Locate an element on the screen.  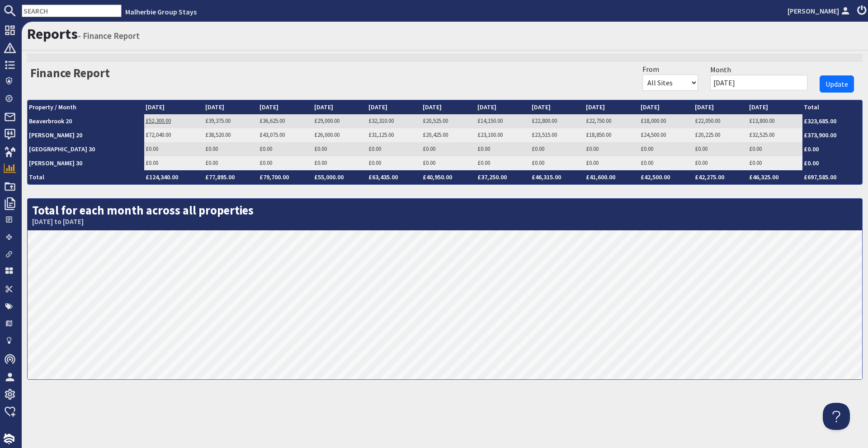
input: Start Day is located at coordinates (759, 83).